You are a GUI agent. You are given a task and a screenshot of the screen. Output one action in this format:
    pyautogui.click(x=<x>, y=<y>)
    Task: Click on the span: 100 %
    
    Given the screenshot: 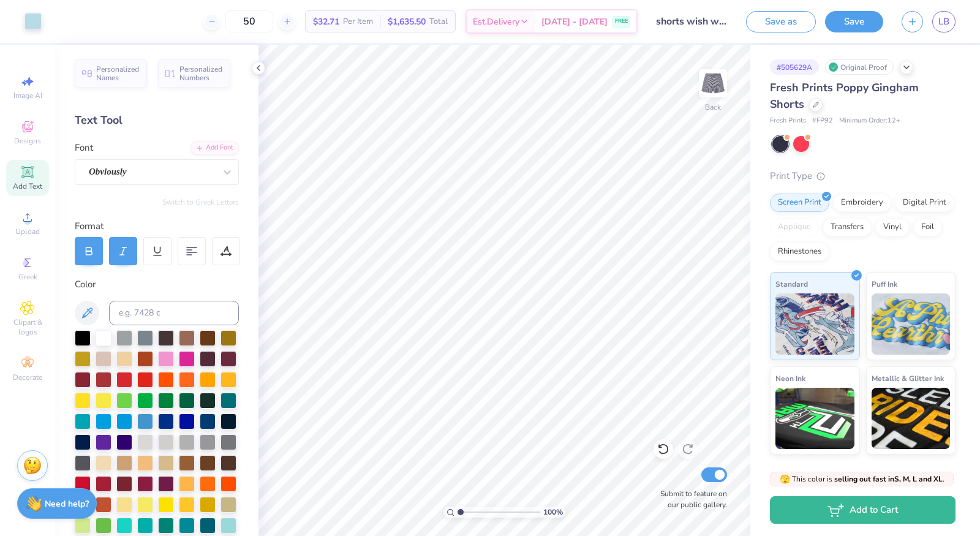 What is the action you would take?
    pyautogui.click(x=553, y=512)
    